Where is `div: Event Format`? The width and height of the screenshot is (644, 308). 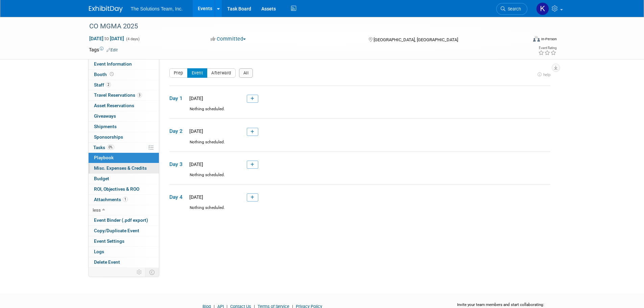
div: Event Format is located at coordinates (522, 40).